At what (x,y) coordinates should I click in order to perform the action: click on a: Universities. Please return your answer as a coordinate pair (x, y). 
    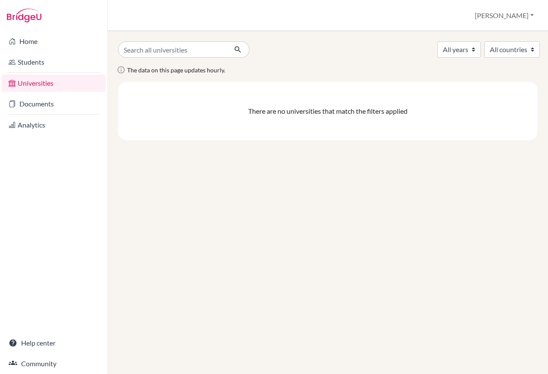
    Looking at the image, I should click on (53, 83).